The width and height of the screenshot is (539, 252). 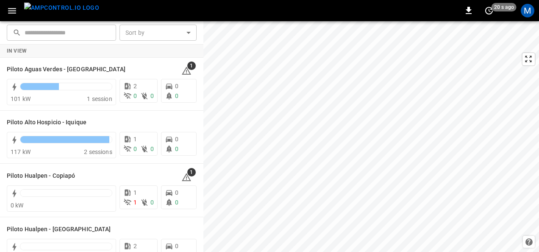 I want to click on strong: In View, so click(x=17, y=51).